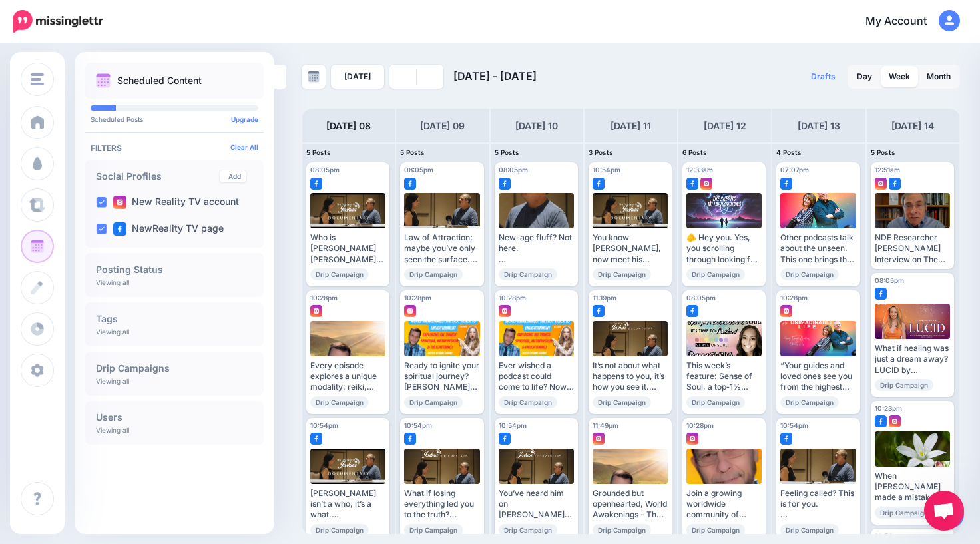 The height and width of the screenshot is (544, 980). What do you see at coordinates (442, 504) in the screenshot?
I see `div: What if losing everything led you to the truth? In an episode of The Skeptic Metaphysicians, [PER...` at bounding box center [442, 504].